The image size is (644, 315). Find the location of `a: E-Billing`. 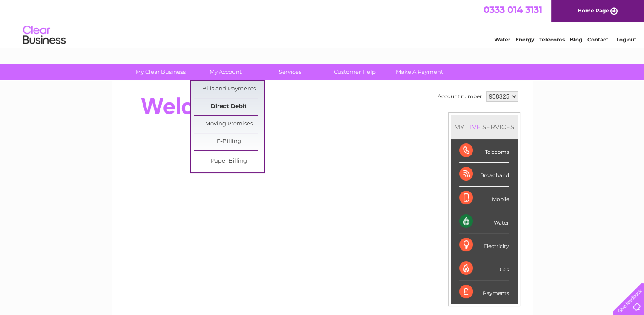

a: E-Billing is located at coordinates (229, 141).